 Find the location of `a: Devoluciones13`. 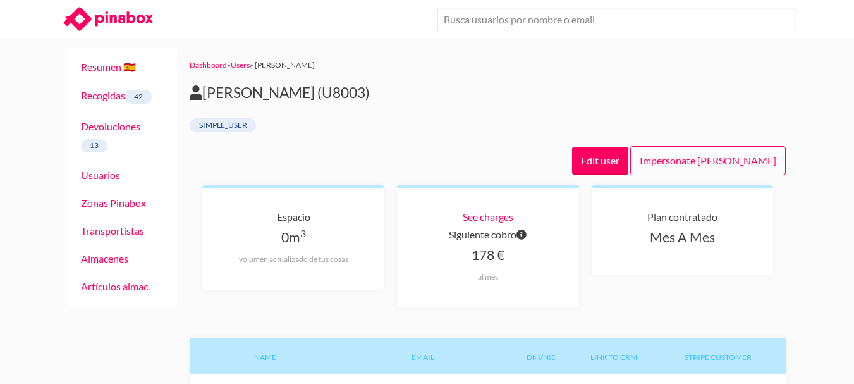

a: Devoluciones13 is located at coordinates (111, 135).